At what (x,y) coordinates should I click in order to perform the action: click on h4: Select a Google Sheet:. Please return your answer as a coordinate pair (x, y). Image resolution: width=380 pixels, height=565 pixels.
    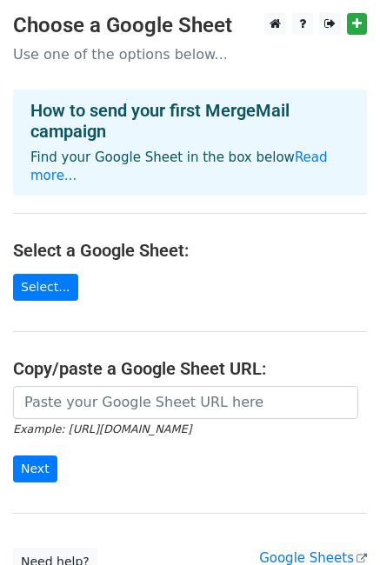
    Looking at the image, I should click on (190, 250).